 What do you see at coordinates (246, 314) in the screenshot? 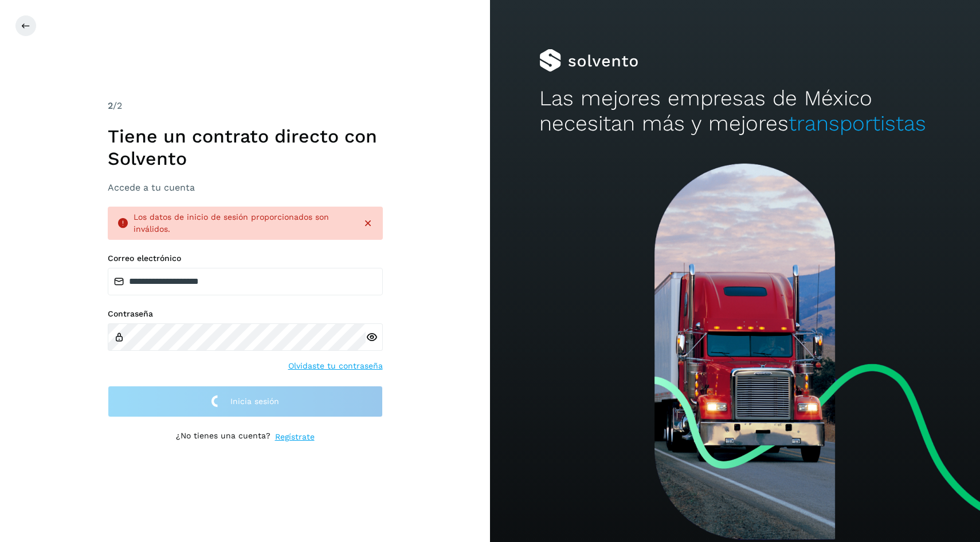
I see `label: Contraseña` at bounding box center [246, 314].